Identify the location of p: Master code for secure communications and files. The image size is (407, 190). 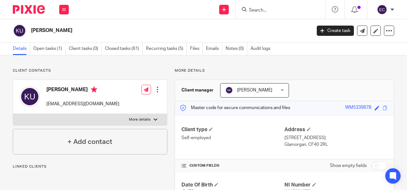
(235, 108).